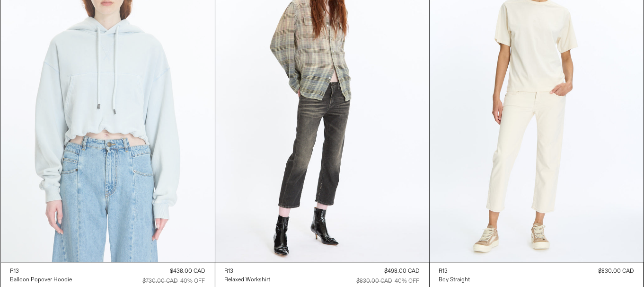  Describe the element at coordinates (402, 271) in the screenshot. I see `div: $498.00 CAD` at that location.